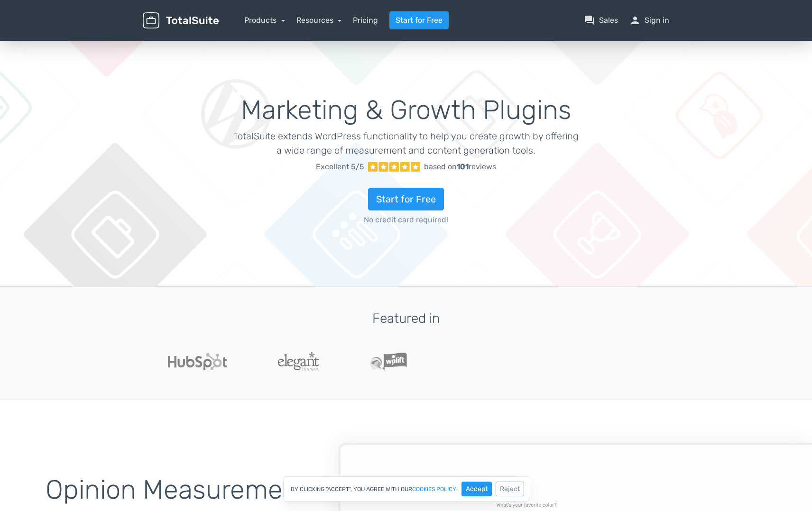  What do you see at coordinates (298, 362) in the screenshot?
I see `img: ElegantThemes` at bounding box center [298, 362].